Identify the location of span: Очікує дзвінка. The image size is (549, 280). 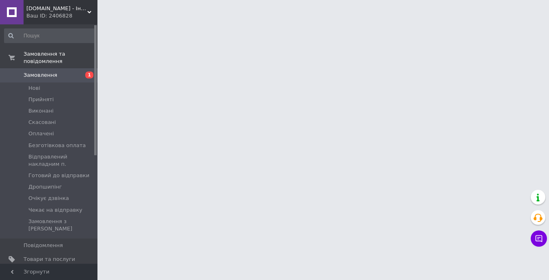
(49, 198).